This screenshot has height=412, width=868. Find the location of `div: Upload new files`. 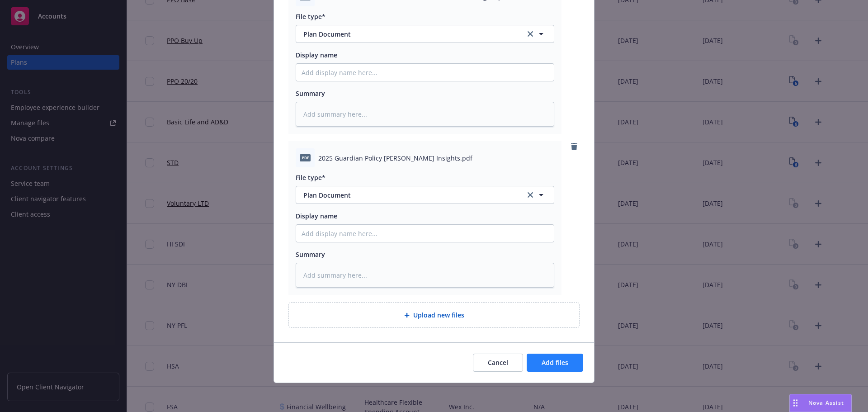

div: Upload new files is located at coordinates (434, 315).